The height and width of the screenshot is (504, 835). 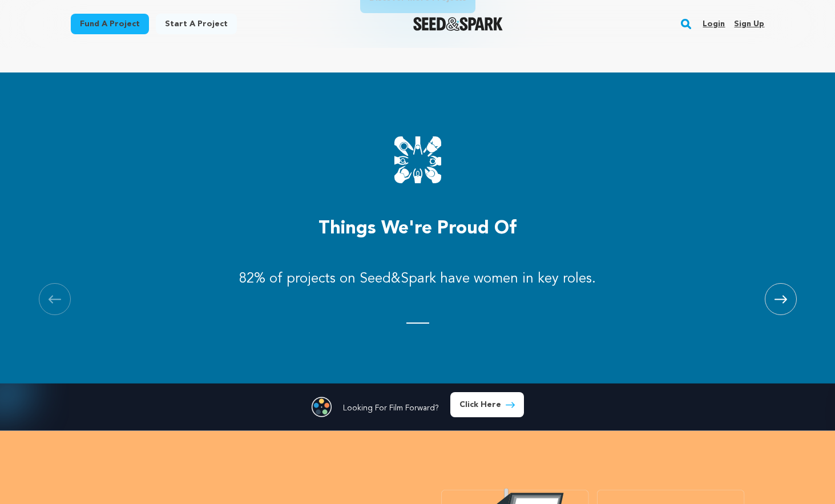 I want to click on img: Seed&Spark Film Forward Icon, so click(x=322, y=407).